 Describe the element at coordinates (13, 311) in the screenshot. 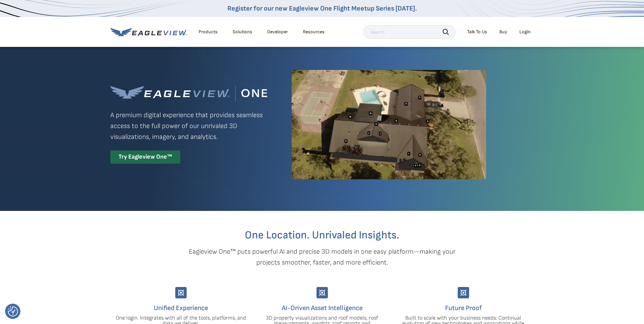

I see `button: Consent Preferences` at that location.